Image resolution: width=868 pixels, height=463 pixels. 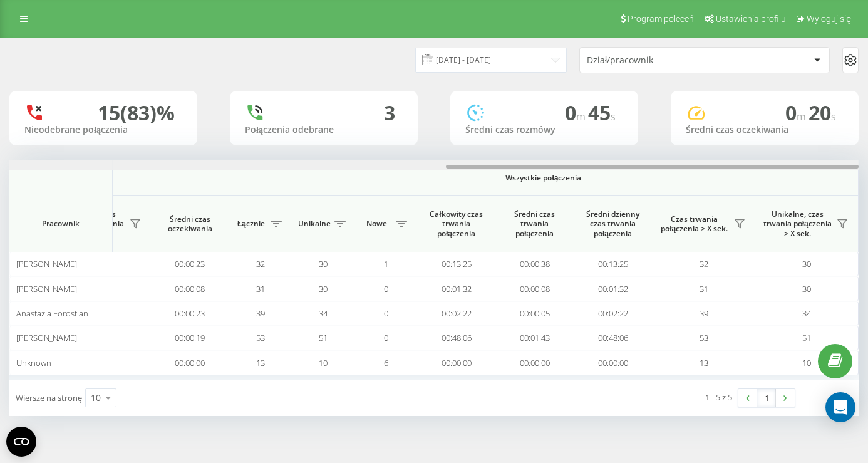 What do you see at coordinates (534, 313) in the screenshot?
I see `td: 00:00:05` at bounding box center [534, 313].